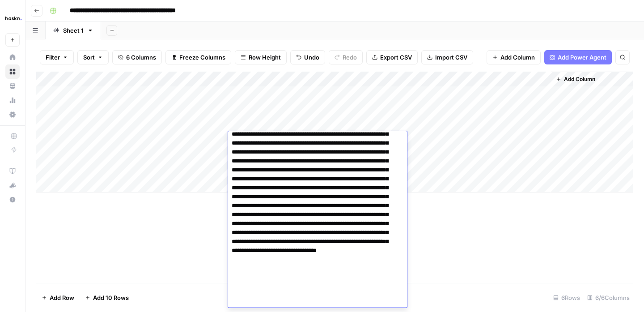  Describe the element at coordinates (582, 58) in the screenshot. I see `span: Add Power Agent` at that location.